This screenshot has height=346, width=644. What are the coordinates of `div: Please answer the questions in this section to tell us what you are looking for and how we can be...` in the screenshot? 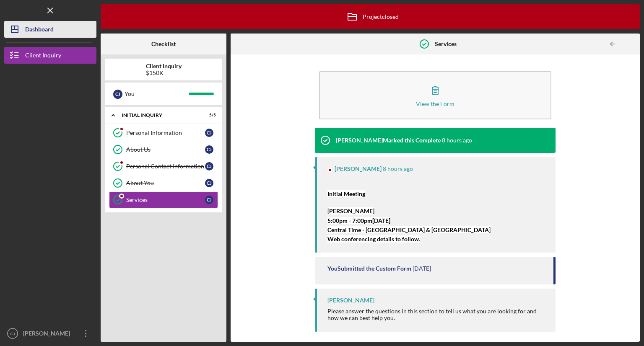 It's located at (437, 315).